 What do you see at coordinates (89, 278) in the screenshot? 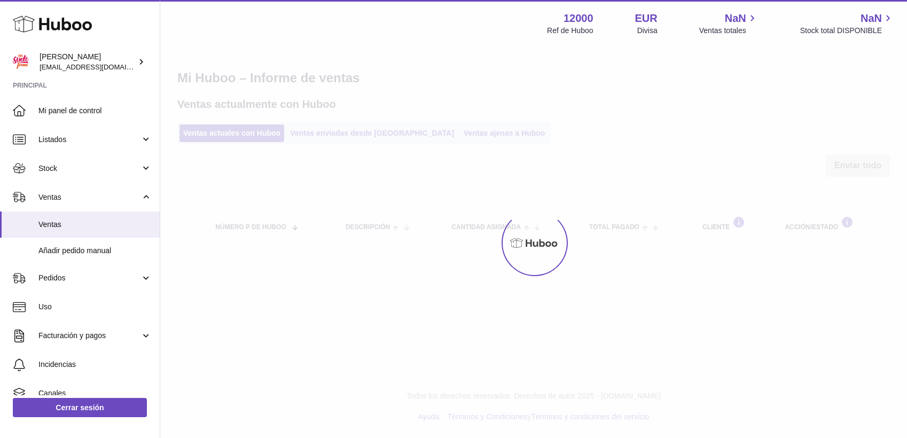
I see `span: Pedidos` at bounding box center [89, 278].